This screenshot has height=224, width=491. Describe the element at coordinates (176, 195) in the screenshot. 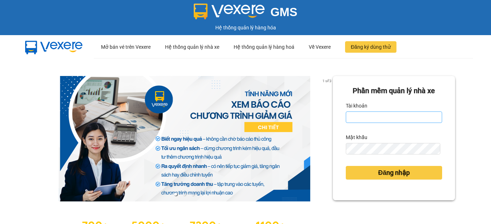

I see `li: slide item 1` at that location.